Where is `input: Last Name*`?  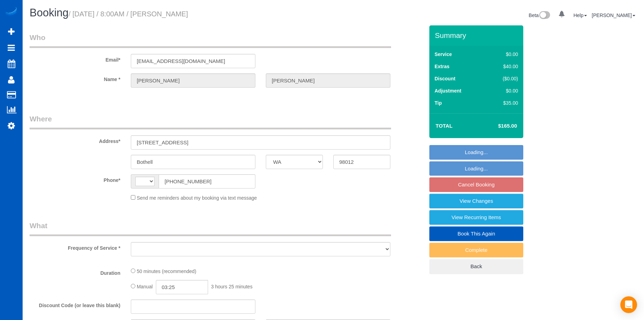 input: Last Name* is located at coordinates (328, 80).